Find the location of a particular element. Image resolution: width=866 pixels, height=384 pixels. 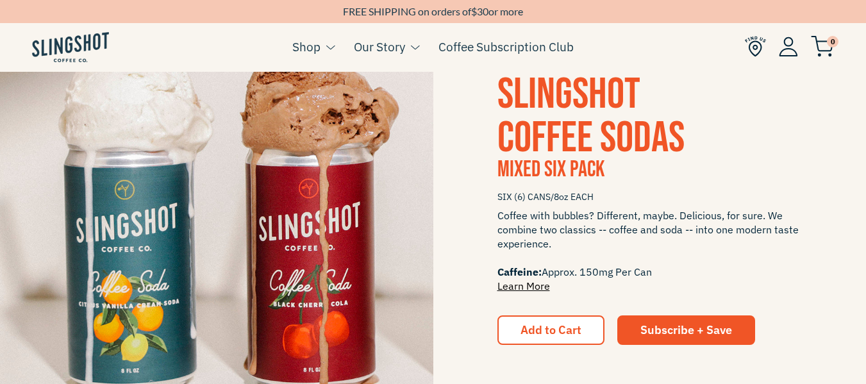

a: SLINGSHOTCOFFEE SODAS is located at coordinates (591, 116).